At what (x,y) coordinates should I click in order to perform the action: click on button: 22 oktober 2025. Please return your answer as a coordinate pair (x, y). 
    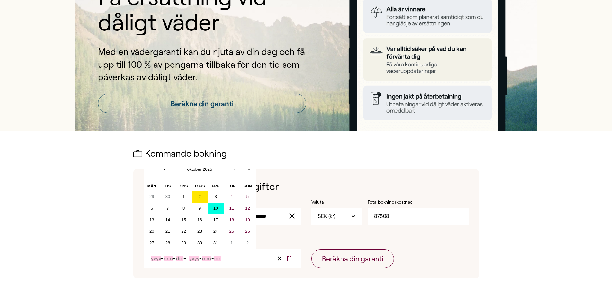
    Looking at the image, I should click on (184, 232).